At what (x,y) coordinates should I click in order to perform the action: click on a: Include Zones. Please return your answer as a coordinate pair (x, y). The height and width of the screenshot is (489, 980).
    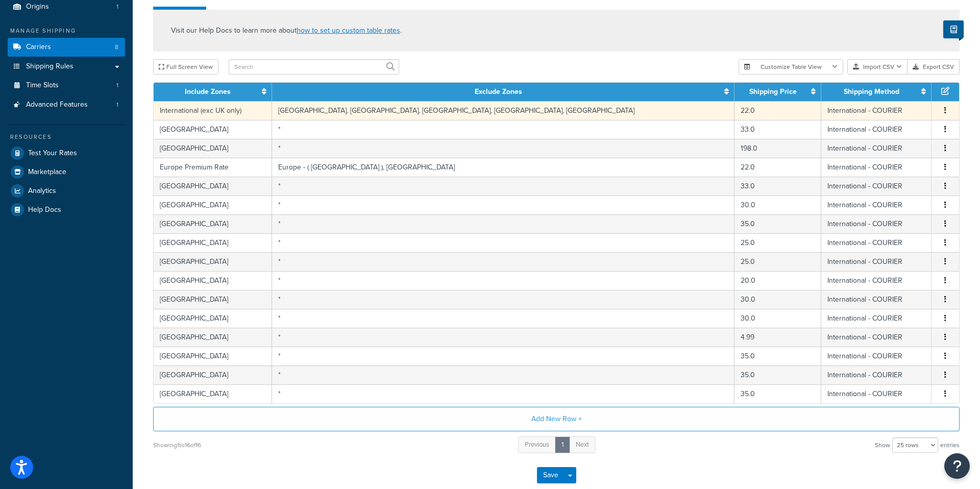
    Looking at the image, I should click on (207, 92).